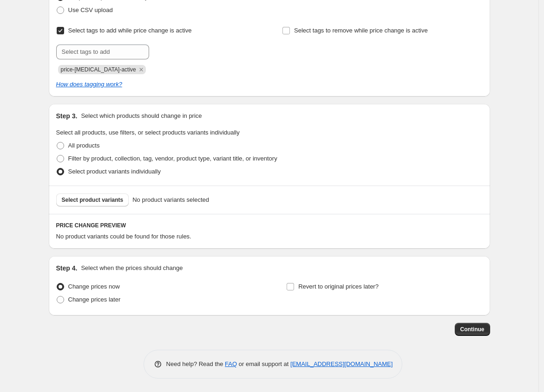 The width and height of the screenshot is (544, 392). I want to click on span: No product variants could be found for those rules., so click(123, 236).